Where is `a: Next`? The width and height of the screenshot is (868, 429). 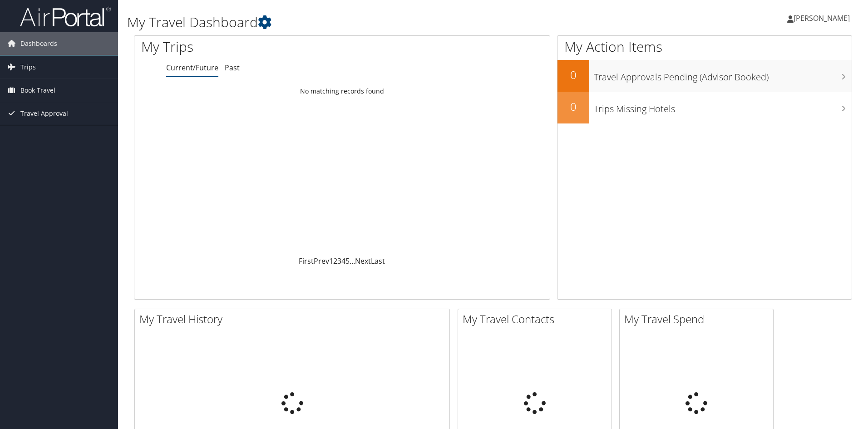
a: Next is located at coordinates (363, 261).